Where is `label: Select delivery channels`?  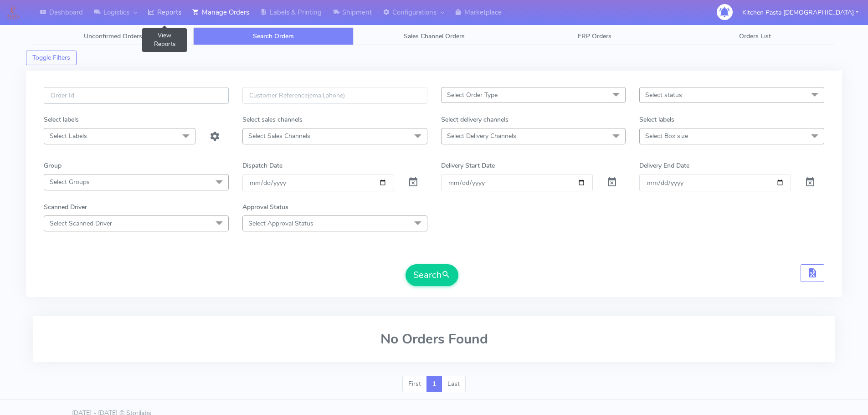 label: Select delivery channels is located at coordinates (475, 119).